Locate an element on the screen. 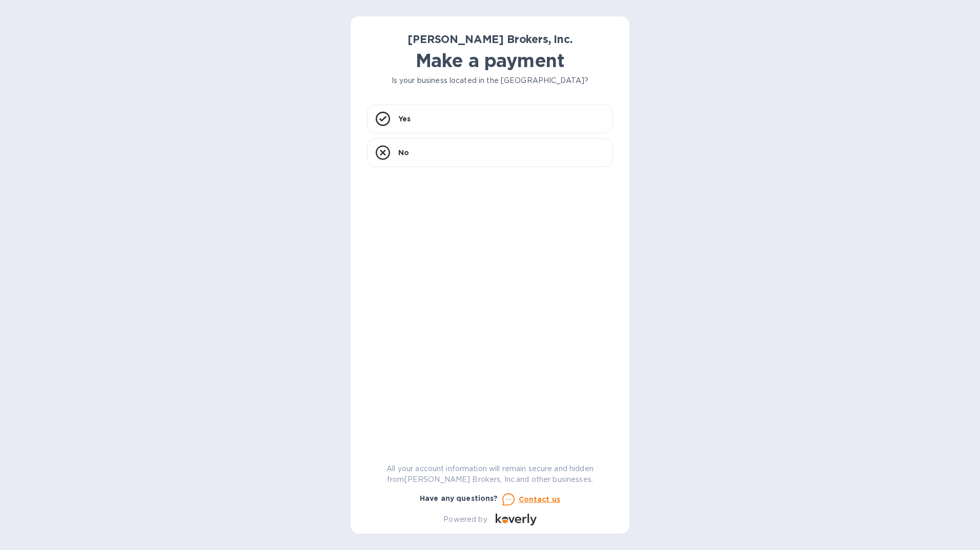 The height and width of the screenshot is (550, 980). p: No is located at coordinates (404, 152).